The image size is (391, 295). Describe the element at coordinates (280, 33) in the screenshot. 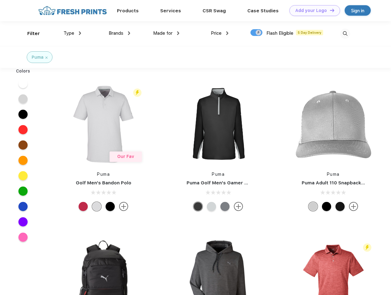

I see `span: Flash Eligible` at that location.